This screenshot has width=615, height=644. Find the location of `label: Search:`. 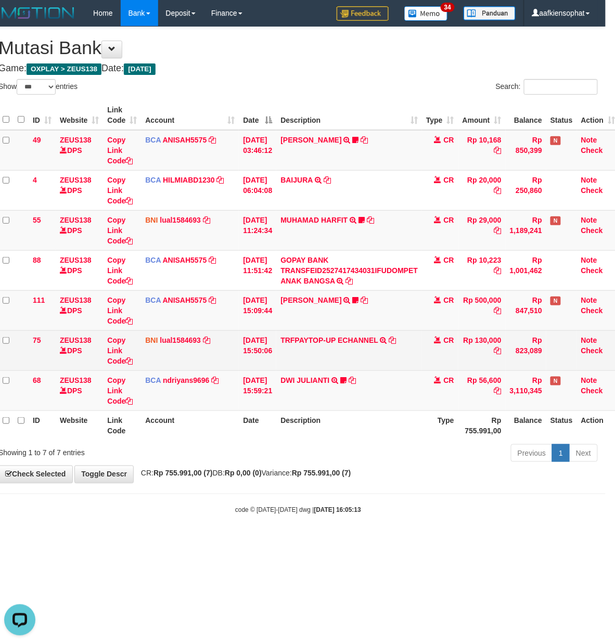

label: Search: is located at coordinates (547, 87).